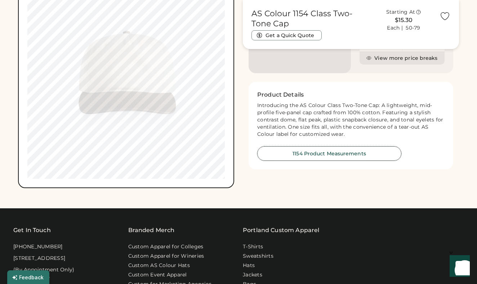 Image resolution: width=477 pixels, height=284 pixels. What do you see at coordinates (329, 153) in the screenshot?
I see `button: 1154 Product Measurements` at bounding box center [329, 153].